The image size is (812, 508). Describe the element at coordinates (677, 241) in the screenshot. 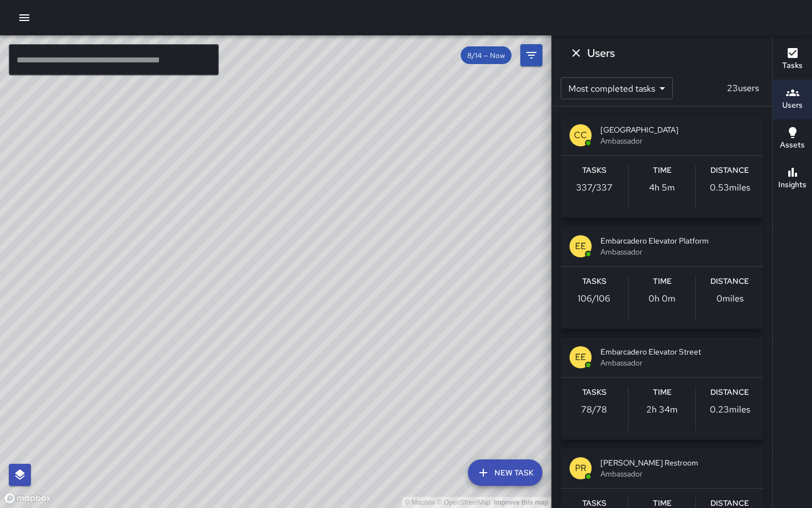

I see `span: Embarcadero Elevator Platform` at that location.